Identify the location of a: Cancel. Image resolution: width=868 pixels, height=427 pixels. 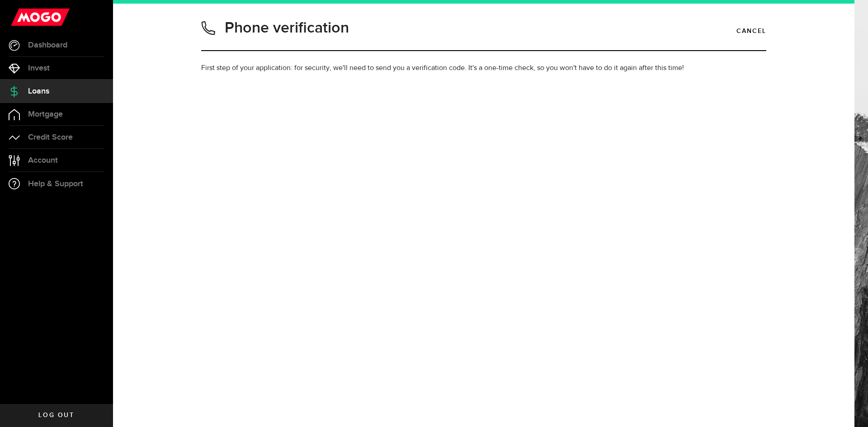
(751, 31).